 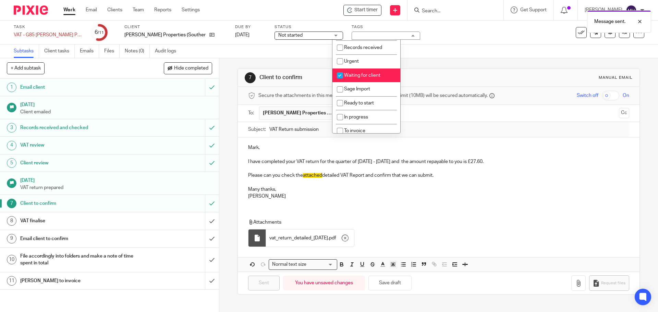 I want to click on button: Cc, so click(x=624, y=113).